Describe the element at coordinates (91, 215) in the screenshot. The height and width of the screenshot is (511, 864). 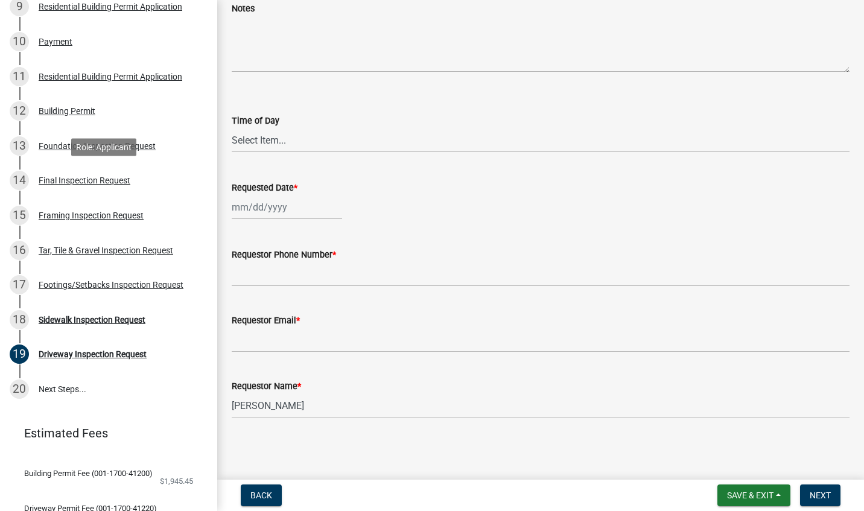
I see `div: Framing Inspection Request` at that location.